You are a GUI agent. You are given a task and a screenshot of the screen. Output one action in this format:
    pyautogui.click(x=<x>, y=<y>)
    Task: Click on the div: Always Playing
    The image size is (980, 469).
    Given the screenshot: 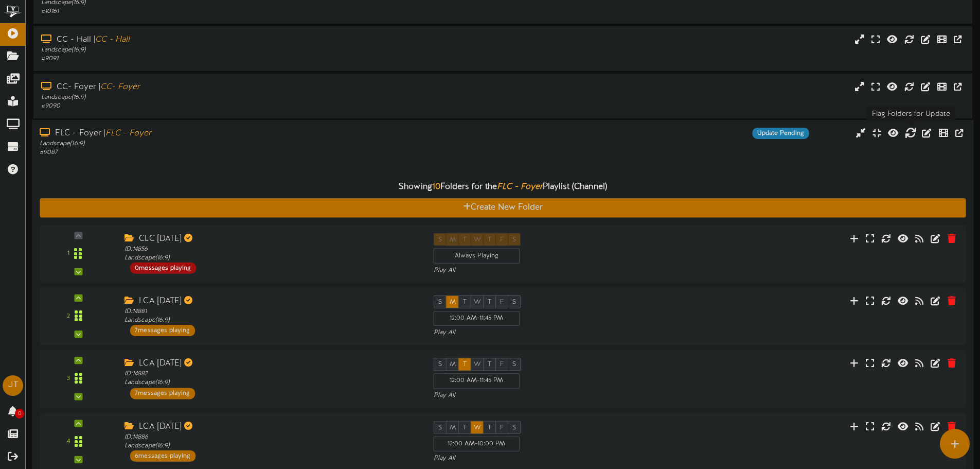 What is the action you would take?
    pyautogui.click(x=477, y=256)
    